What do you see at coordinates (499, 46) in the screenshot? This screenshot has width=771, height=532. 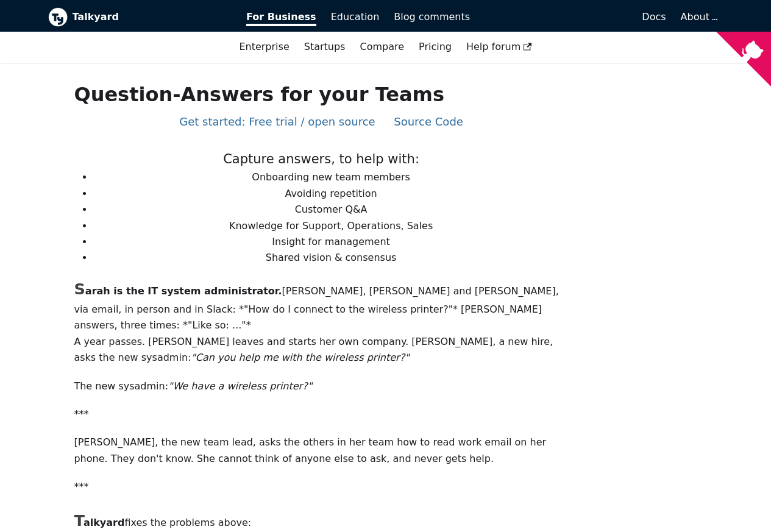 I see `span: Help forum` at bounding box center [499, 46].